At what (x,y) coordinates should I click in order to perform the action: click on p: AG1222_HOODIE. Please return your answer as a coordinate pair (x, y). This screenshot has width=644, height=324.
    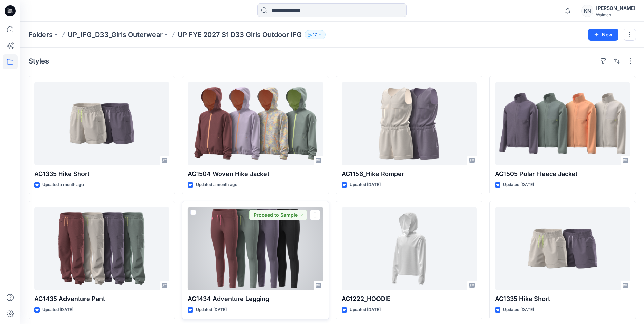
    Looking at the image, I should click on (409, 299).